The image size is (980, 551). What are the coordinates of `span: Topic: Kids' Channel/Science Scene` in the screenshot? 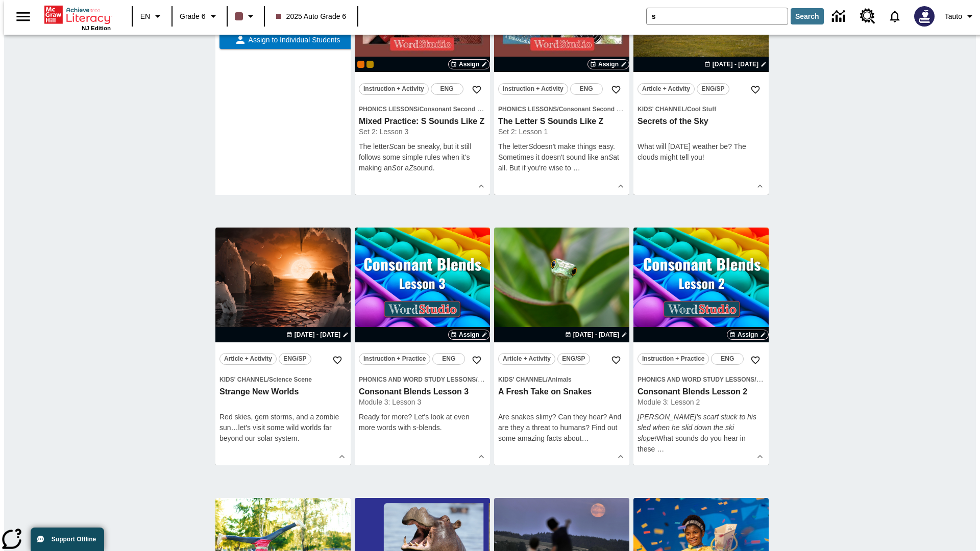 It's located at (283, 379).